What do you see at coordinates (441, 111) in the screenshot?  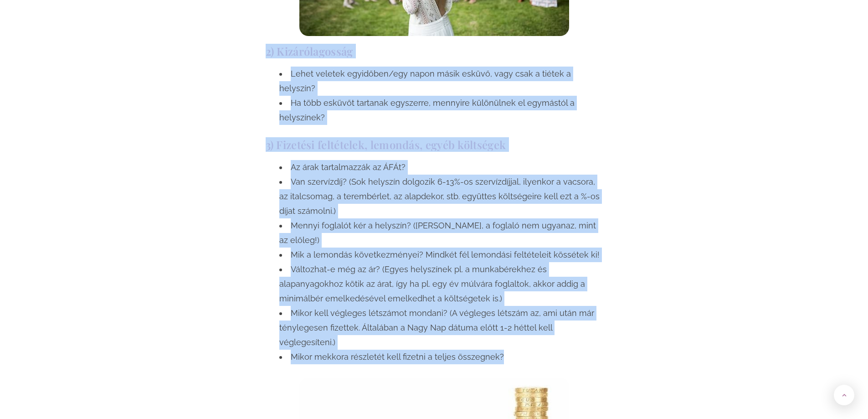 I see `li: Ha több esküvőt tartanak egyszerre, mennyire különülnek el egymástól a helyszínek?` at bounding box center [441, 111].